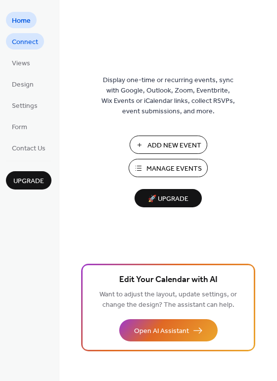  I want to click on button: Manage Events, so click(168, 168).